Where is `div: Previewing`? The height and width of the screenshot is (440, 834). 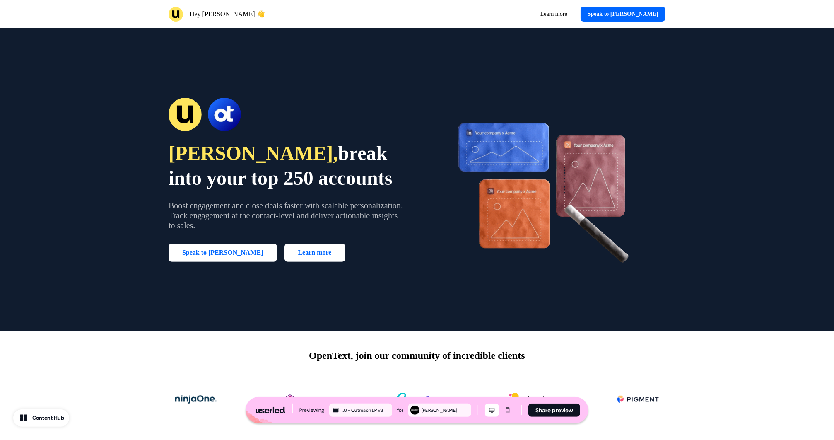
div: Previewing is located at coordinates (312, 410).